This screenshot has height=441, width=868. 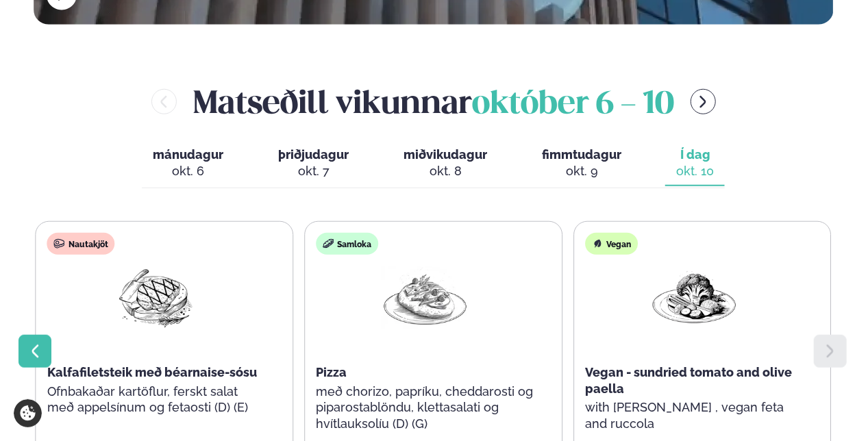 I want to click on button: menu-btn-left, so click(x=164, y=102).